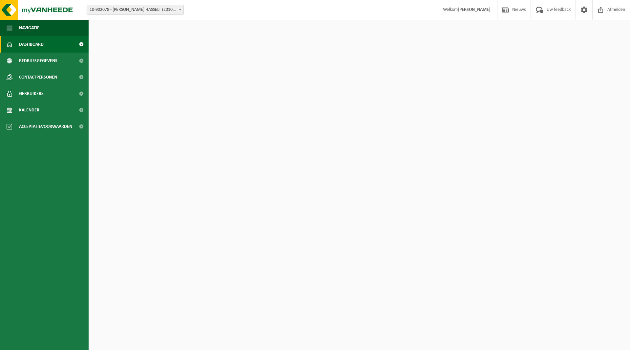 The width and height of the screenshot is (630, 350). Describe the element at coordinates (31, 44) in the screenshot. I see `span: Dashboard` at that location.